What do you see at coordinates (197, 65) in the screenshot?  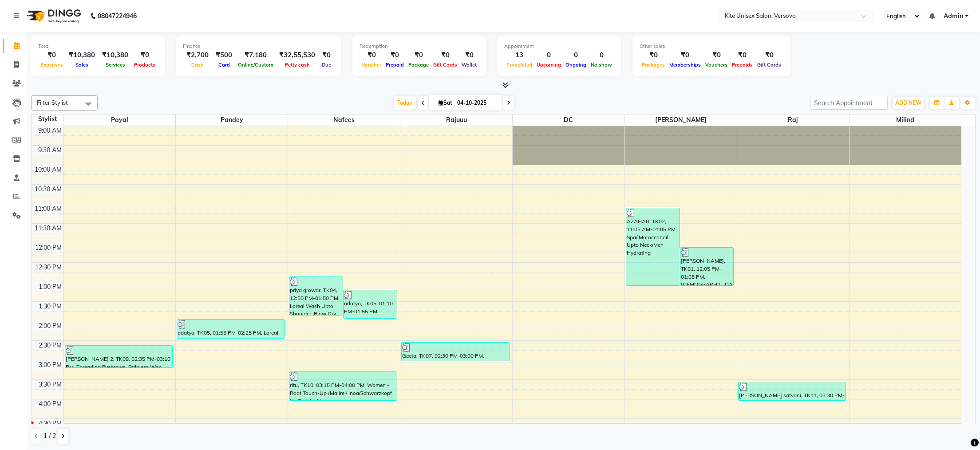 I see `span: Cash` at bounding box center [197, 65].